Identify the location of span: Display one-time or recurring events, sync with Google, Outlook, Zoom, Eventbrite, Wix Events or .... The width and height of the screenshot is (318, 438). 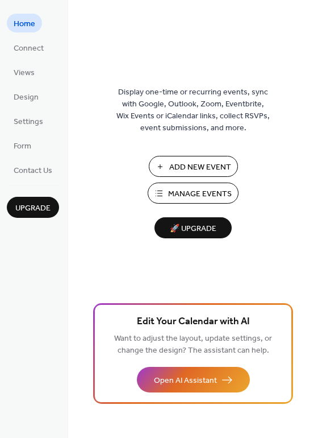
(193, 110).